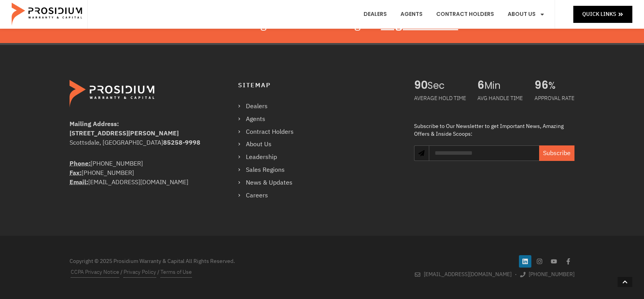 Image resolution: width=644 pixels, height=299 pixels. I want to click on a: Terms of Use, so click(176, 272).